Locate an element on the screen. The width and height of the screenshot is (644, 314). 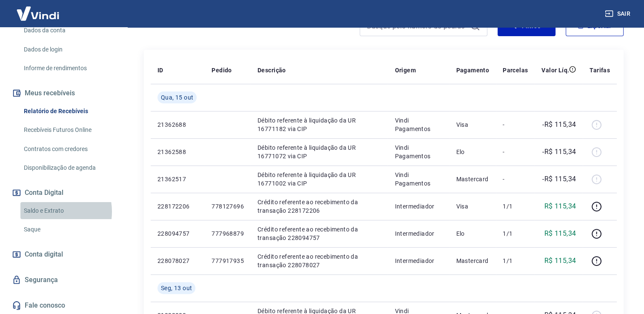
a: Dados de login is located at coordinates (69, 50).